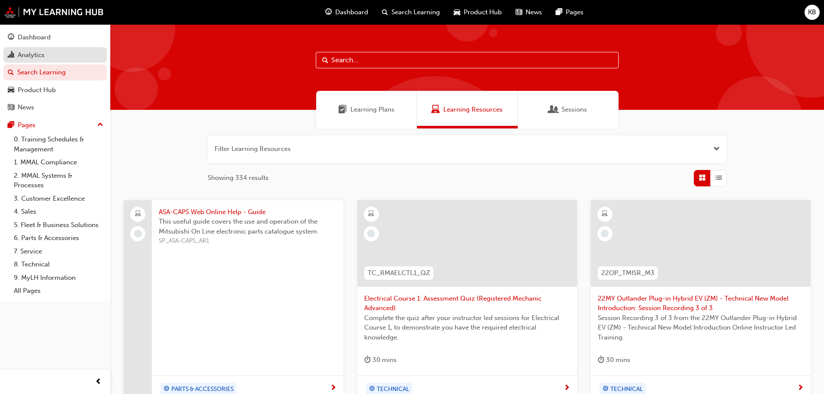 This screenshot has height=394, width=824. Describe the element at coordinates (467, 109) in the screenshot. I see `a: Learning ResourcesLearning Resources` at that location.